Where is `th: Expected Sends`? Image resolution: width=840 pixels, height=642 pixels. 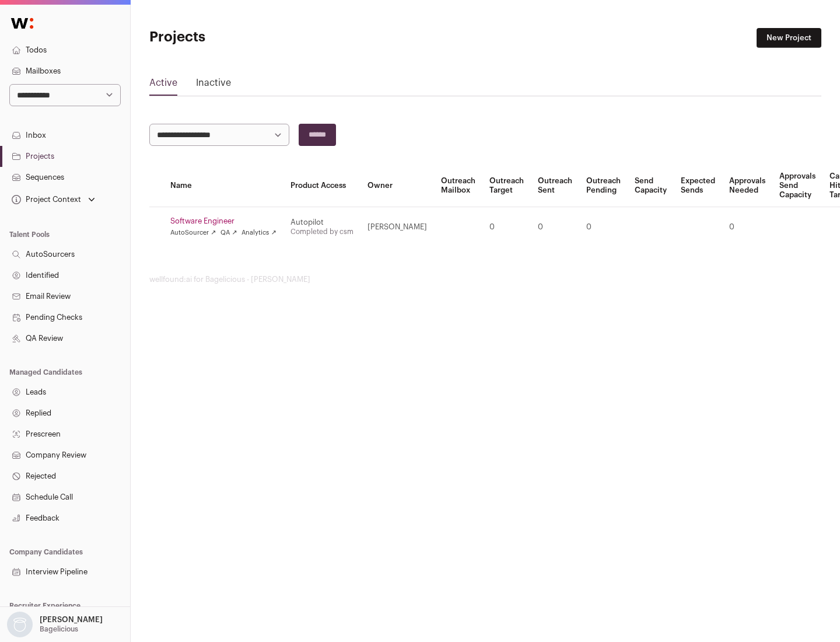
th: Expected Sends is located at coordinates (698, 186).